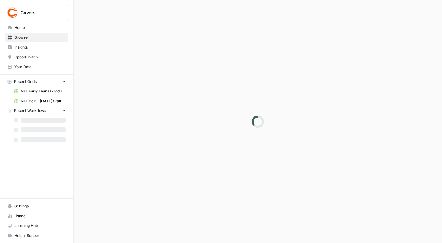 The image size is (442, 243). I want to click on span: Learning Hub, so click(40, 225).